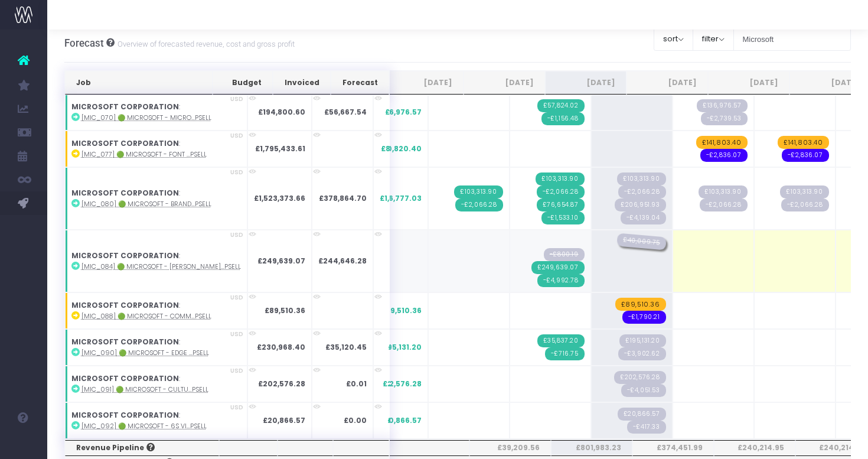  Describe the element at coordinates (281, 347) in the screenshot. I see `strong: £230,968.40` at that location.